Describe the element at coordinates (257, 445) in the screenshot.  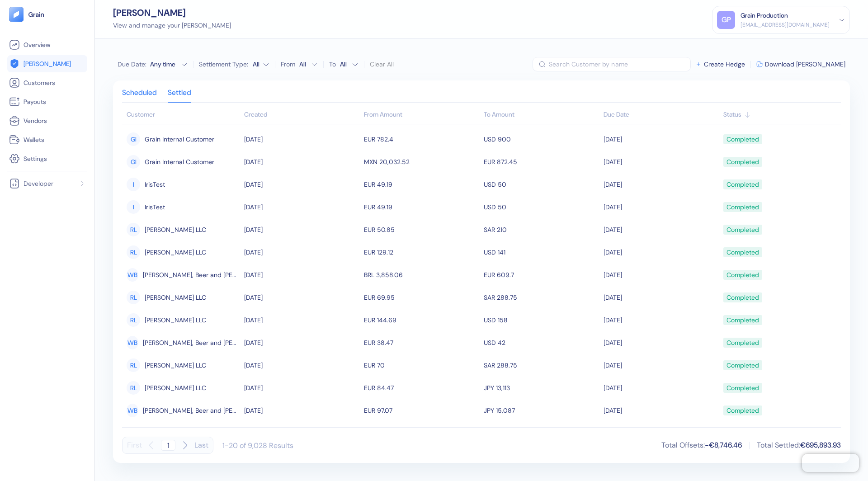
I see `div: 1-20 of 9,028 Results` at that location.